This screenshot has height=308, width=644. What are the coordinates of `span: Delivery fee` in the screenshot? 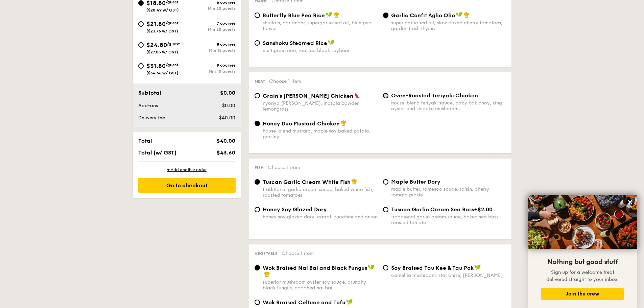 It's located at (151, 118).